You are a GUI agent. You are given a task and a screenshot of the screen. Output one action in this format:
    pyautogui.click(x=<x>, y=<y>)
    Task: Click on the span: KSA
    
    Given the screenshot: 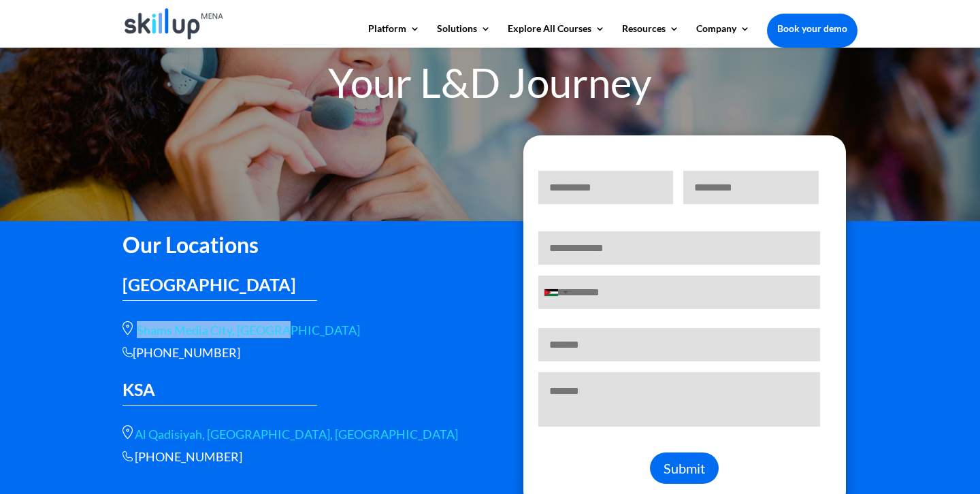 What is the action you would take?
    pyautogui.click(x=139, y=389)
    